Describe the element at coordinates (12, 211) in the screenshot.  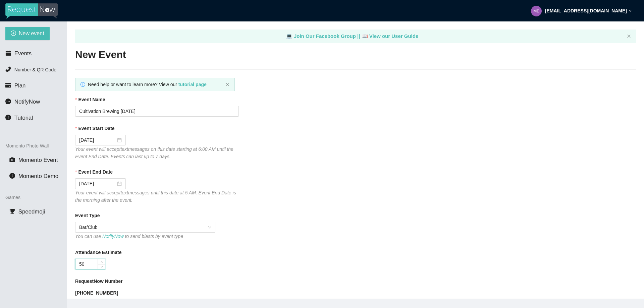
I see `span: trophy` at that location.